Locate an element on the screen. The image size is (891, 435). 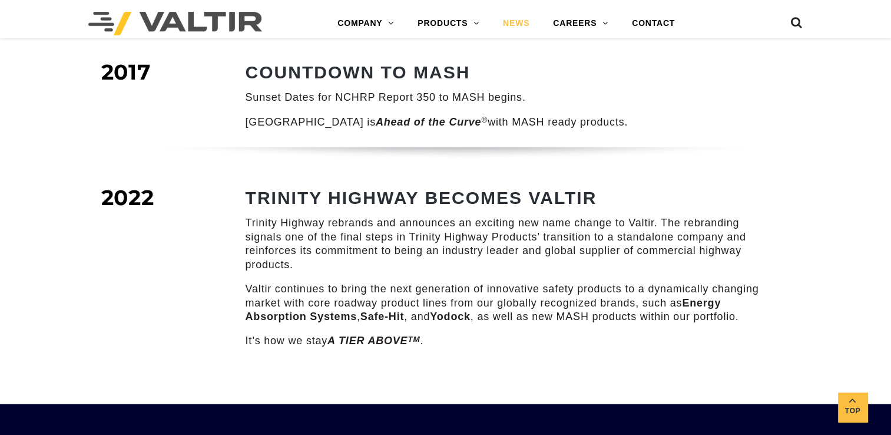
strong: Yodock is located at coordinates (450, 316).